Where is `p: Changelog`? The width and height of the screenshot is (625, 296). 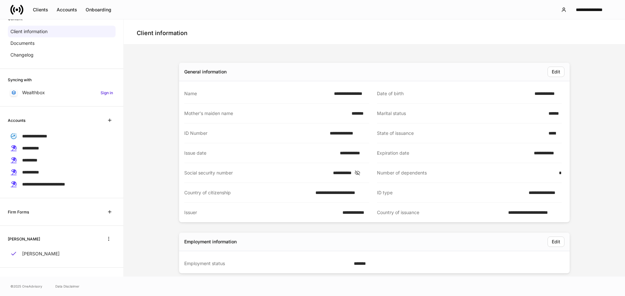 p: Changelog is located at coordinates (22, 55).